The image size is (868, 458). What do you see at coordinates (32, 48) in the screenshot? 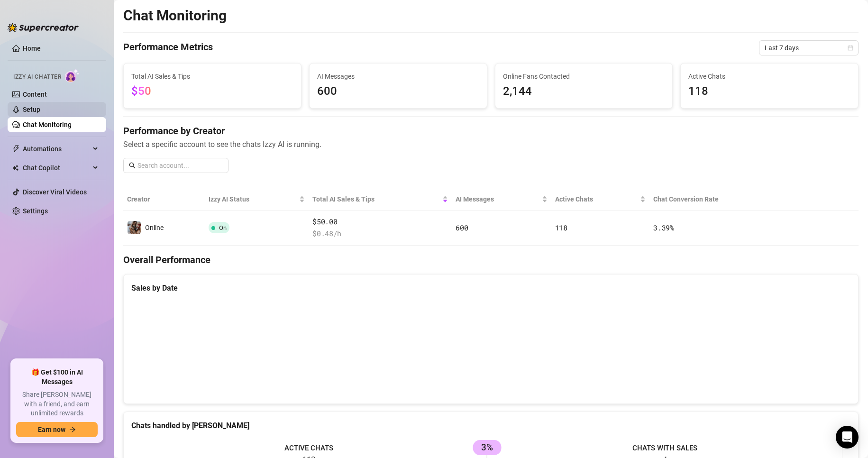
I see `a: Home` at bounding box center [32, 48].